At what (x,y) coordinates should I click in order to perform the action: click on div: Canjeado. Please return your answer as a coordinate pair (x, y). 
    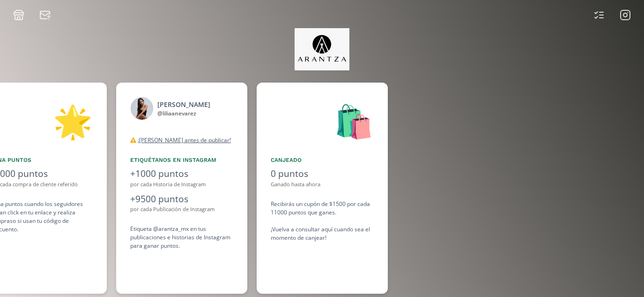
    Looking at the image, I should click on (322, 160).